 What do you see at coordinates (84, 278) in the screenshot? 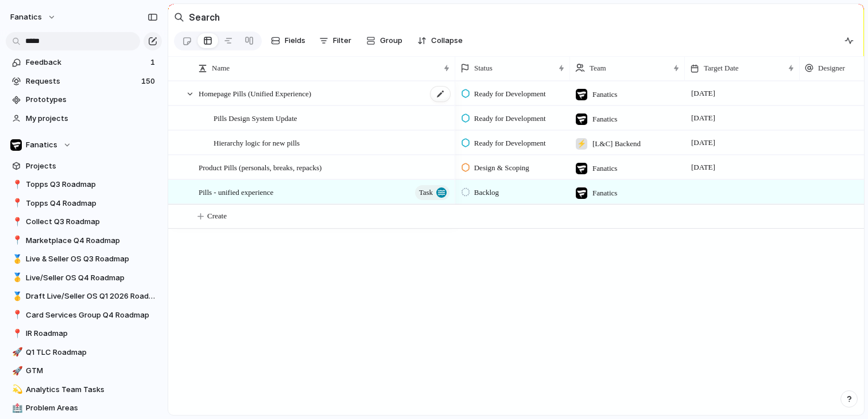
I see `div: 🥇Live/Seller OS Q4 Roadmap` at bounding box center [84, 278].